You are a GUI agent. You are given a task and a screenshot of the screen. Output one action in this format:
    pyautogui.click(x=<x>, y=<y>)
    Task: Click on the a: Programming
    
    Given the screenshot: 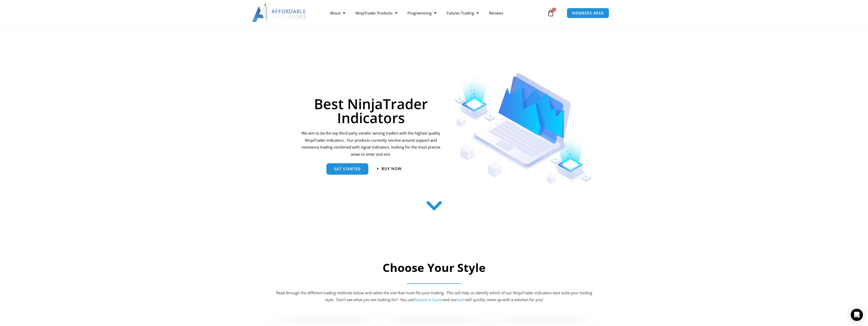 What is the action you would take?
    pyautogui.click(x=422, y=13)
    